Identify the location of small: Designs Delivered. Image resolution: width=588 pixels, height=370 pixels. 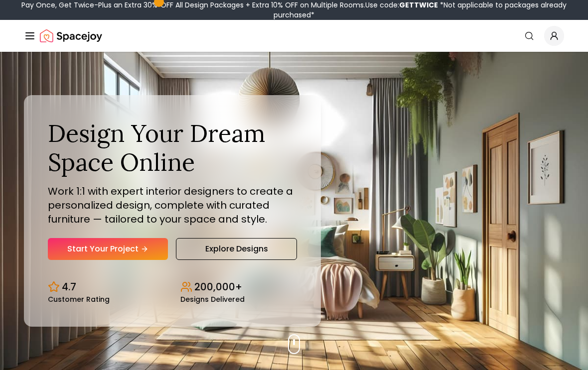
(212, 299).